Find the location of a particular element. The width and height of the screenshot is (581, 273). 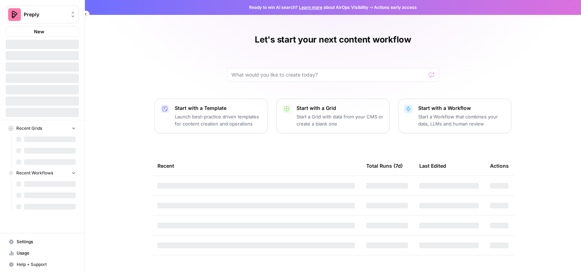

span: New is located at coordinates (39, 32).